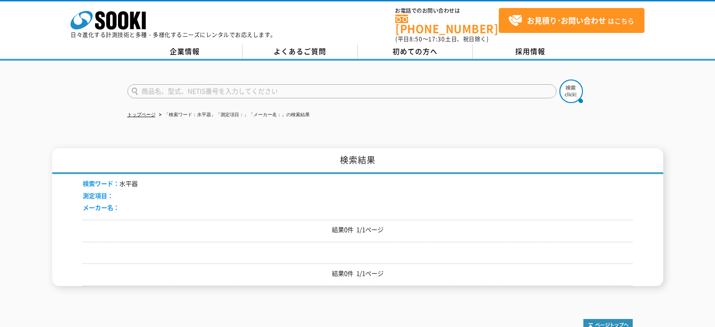  What do you see at coordinates (185, 52) in the screenshot?
I see `a: 企業情報` at bounding box center [185, 52].